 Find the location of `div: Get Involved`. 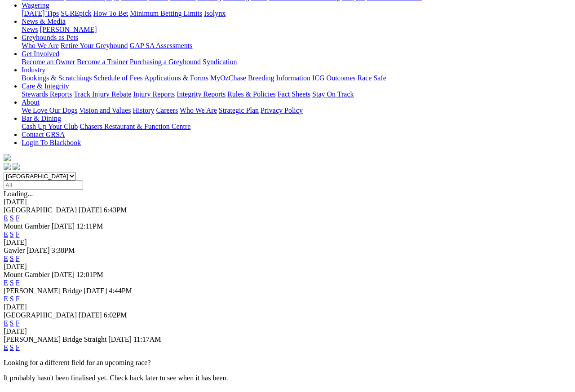

div: Get Involved is located at coordinates (297, 62).